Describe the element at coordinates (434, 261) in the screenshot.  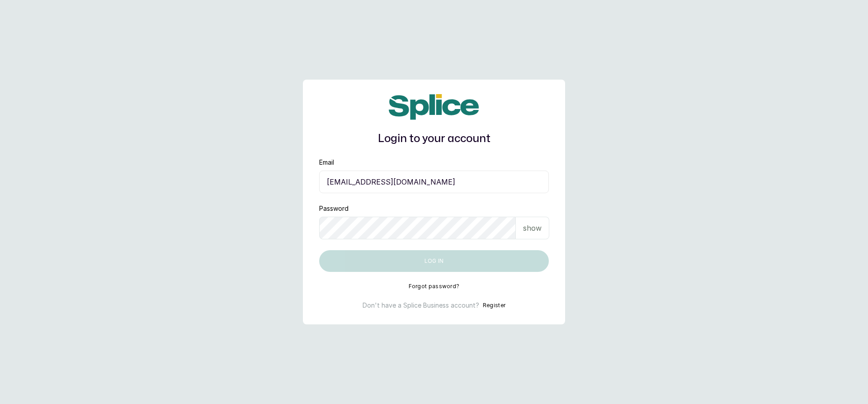
I see `button: Log in` at that location.